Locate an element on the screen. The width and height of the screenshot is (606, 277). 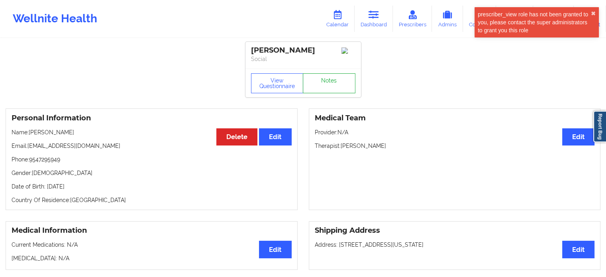
h3: Shipping Address is located at coordinates (455, 230).